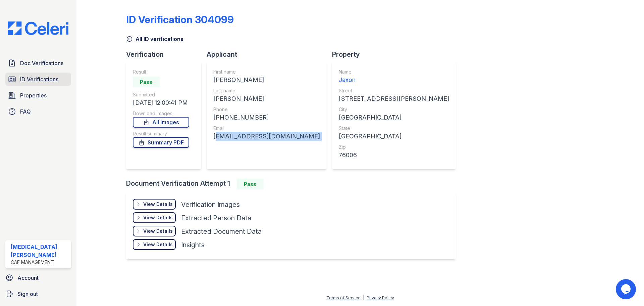 Image resolution: width=644 pixels, height=306 pixels. I want to click on a: Properties, so click(38, 95).